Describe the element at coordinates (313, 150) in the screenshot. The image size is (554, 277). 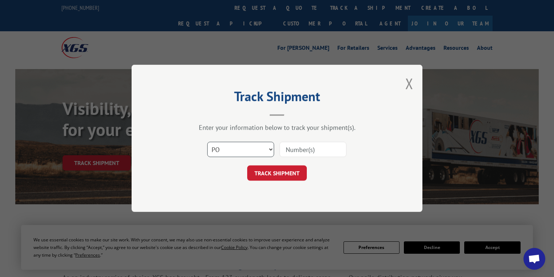
I see `input: Number(s)` at that location.